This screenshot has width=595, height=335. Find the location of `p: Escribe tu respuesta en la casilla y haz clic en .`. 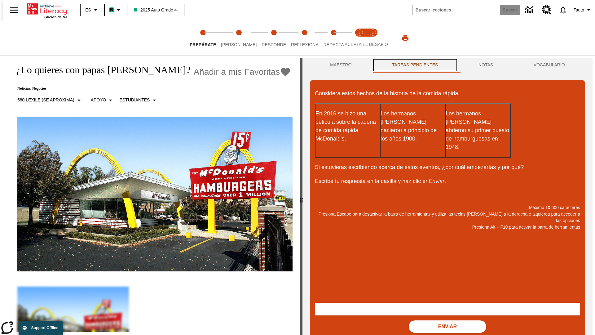

p: Escribe tu respuesta en la casilla y haz clic en . is located at coordinates (448, 181).